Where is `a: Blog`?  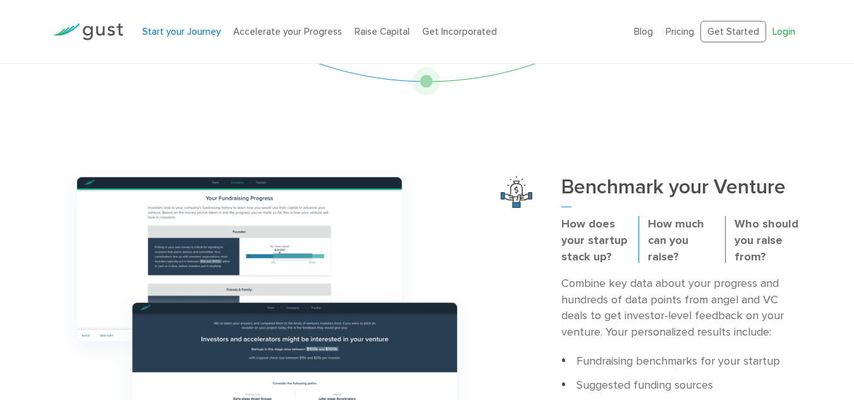
a: Blog is located at coordinates (644, 32).